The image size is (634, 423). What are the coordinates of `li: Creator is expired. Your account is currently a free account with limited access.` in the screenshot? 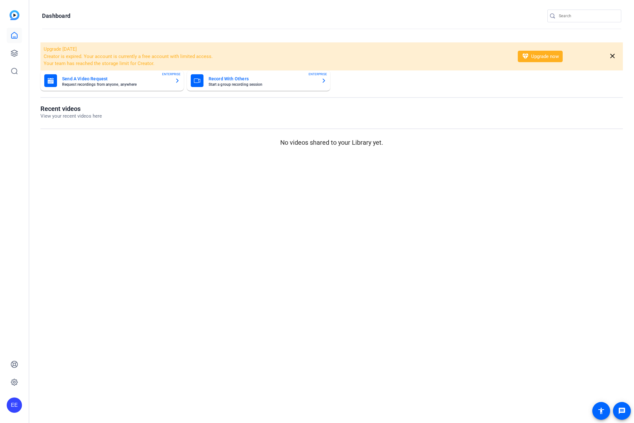 It's located at (277, 56).